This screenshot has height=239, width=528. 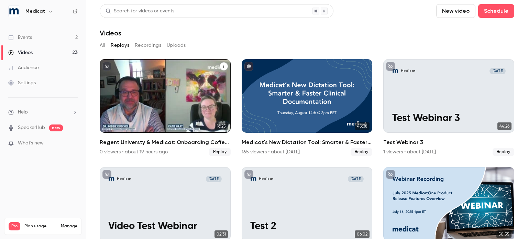 I want to click on span: 50:55, so click(x=504, y=234).